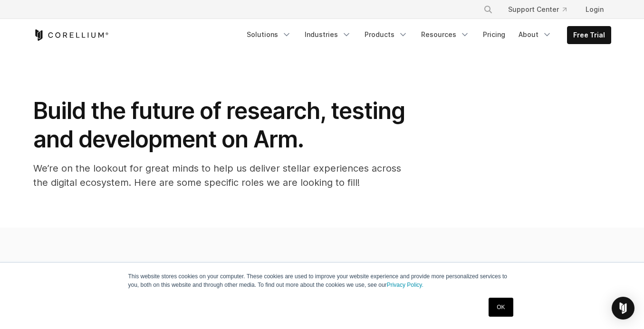 This screenshot has width=644, height=329. I want to click on a: Industries, so click(327, 34).